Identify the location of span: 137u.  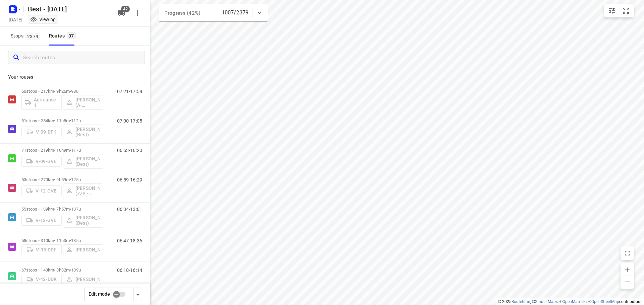
(76, 209).